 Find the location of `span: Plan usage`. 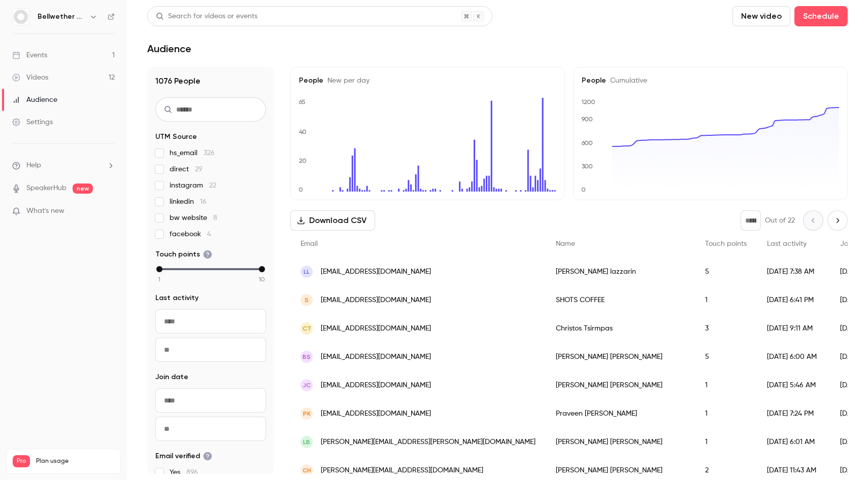

span: Plan usage is located at coordinates (75, 461).